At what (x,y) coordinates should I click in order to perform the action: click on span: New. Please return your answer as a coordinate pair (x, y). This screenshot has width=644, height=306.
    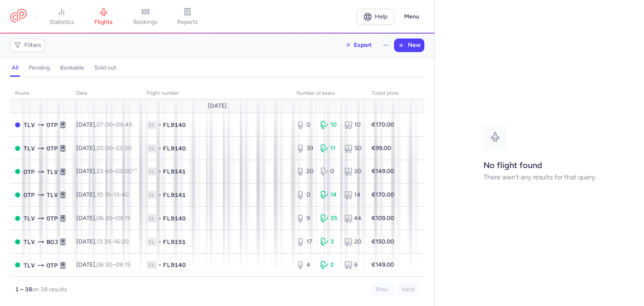
    Looking at the image, I should click on (414, 45).